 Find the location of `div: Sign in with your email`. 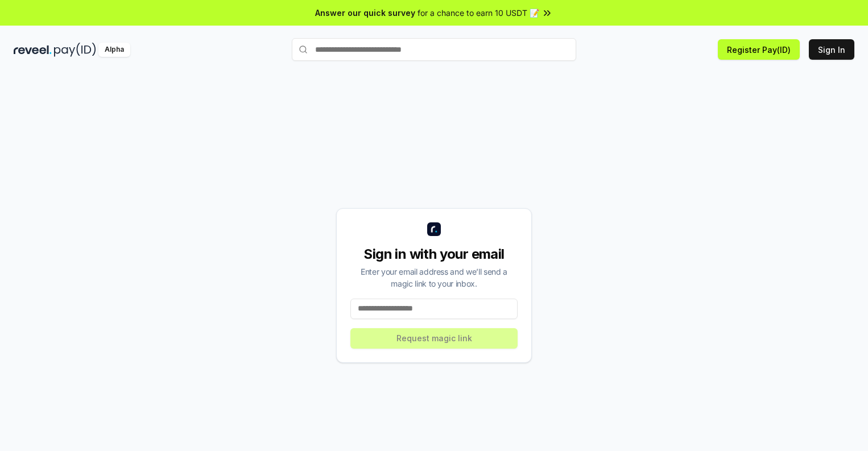

div: Sign in with your email is located at coordinates (434, 254).